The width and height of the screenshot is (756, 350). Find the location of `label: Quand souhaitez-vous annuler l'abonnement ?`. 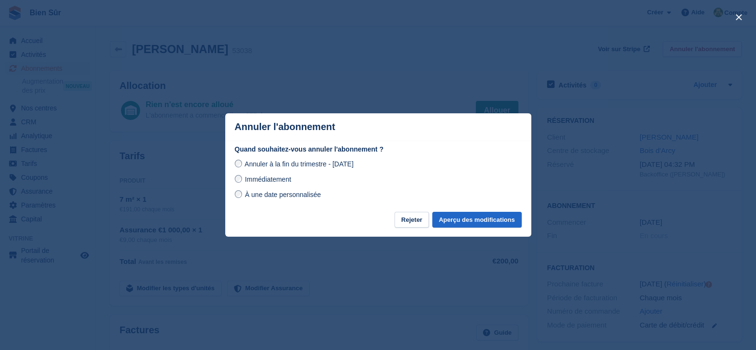

label: Quand souhaitez-vous annuler l'abonnement ? is located at coordinates (378, 149).